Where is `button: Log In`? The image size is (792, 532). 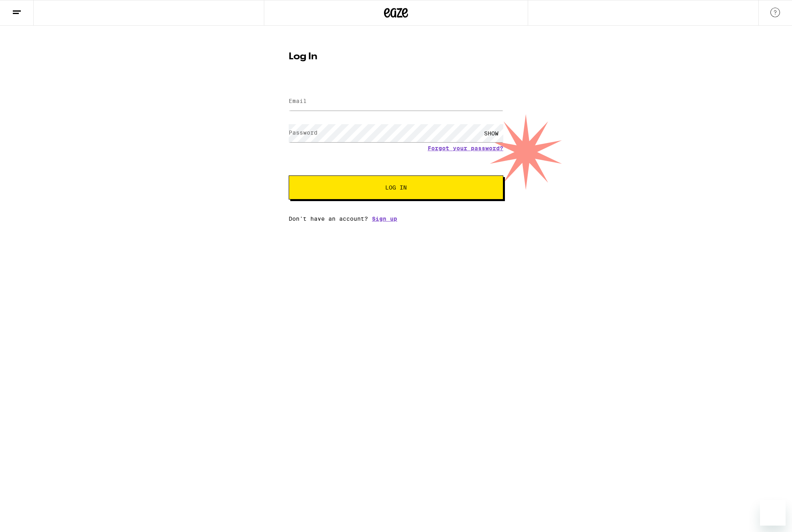
button: Log In is located at coordinates (396, 188).